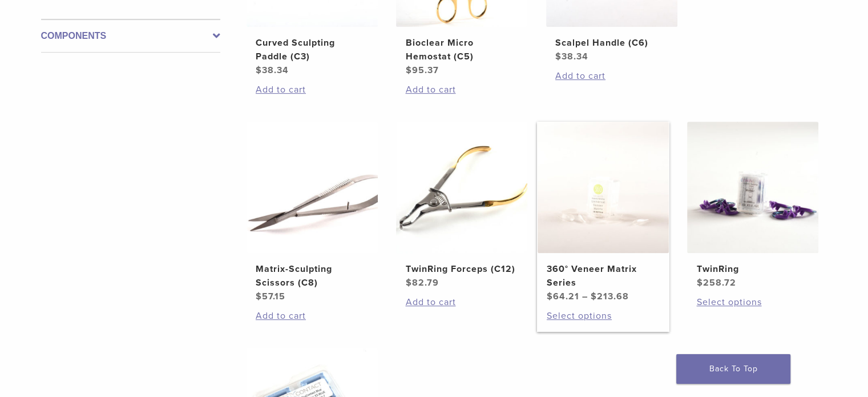  What do you see at coordinates (603, 275) in the screenshot?
I see `h2: 360° Veneer Matrix Series` at bounding box center [603, 275].